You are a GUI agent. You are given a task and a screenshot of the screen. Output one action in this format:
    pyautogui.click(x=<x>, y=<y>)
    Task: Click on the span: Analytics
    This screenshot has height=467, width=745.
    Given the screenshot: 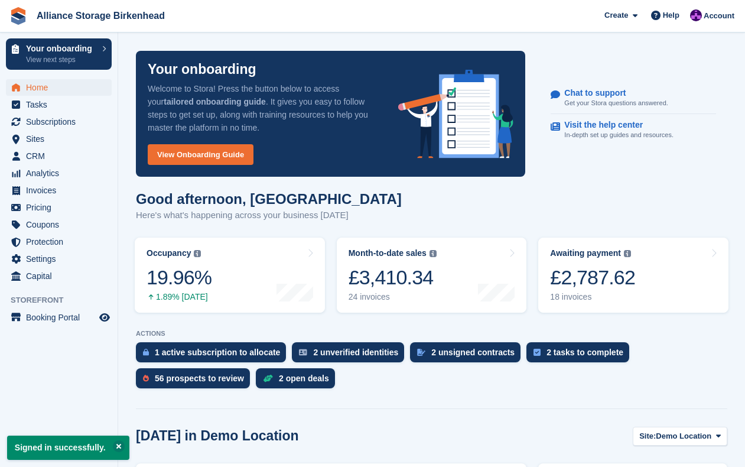 What is the action you would take?
    pyautogui.click(x=61, y=173)
    